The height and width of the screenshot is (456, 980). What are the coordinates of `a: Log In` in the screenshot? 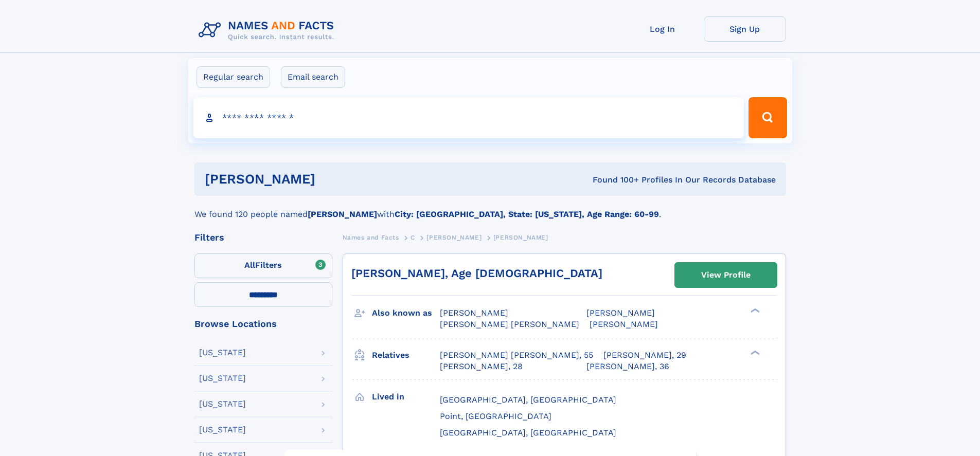 It's located at (663, 29).